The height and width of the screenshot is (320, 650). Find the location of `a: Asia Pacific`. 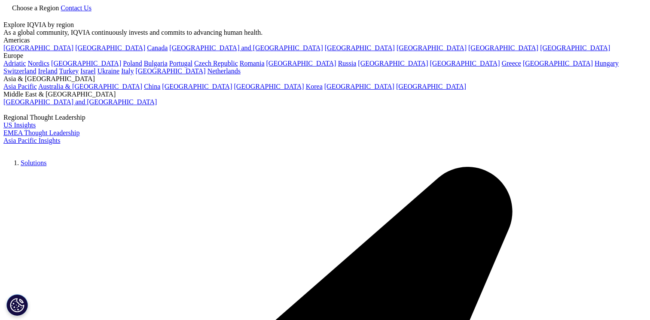

a: Asia Pacific is located at coordinates (20, 86).